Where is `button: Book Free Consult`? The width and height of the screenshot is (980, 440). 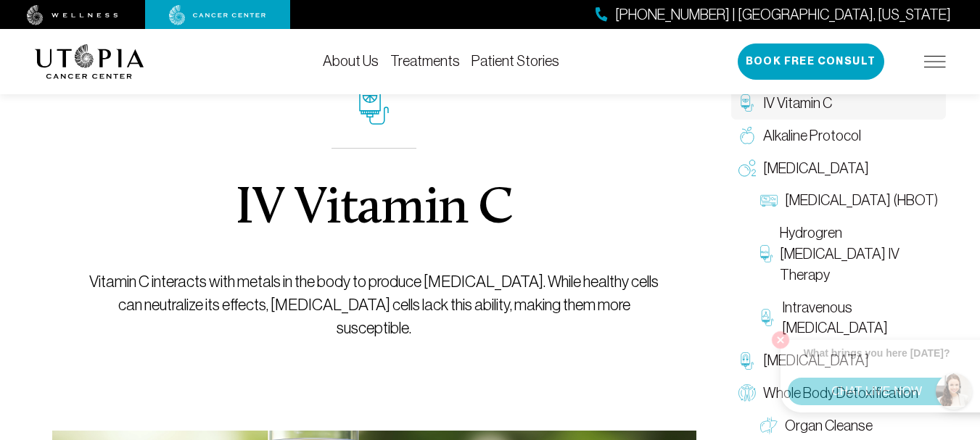 button: Book Free Consult is located at coordinates (811, 62).